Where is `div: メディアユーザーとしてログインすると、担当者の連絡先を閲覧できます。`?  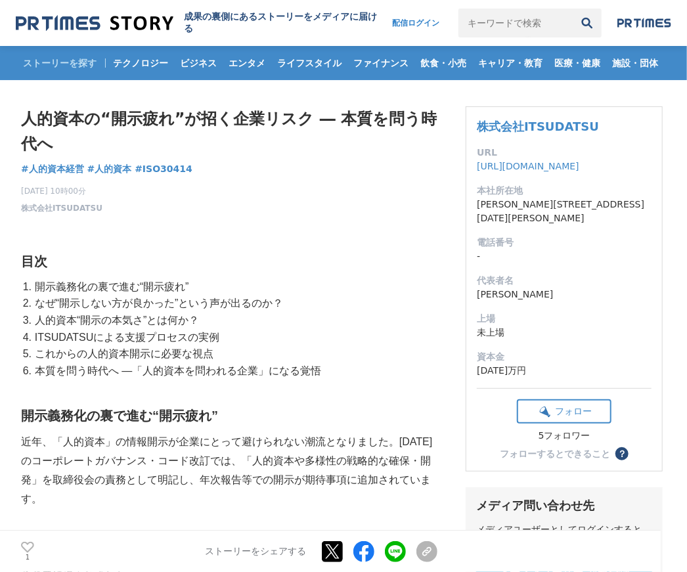 div: メディアユーザーとしてログインすると、担当者の連絡先を閲覧できます。 is located at coordinates (564, 536).